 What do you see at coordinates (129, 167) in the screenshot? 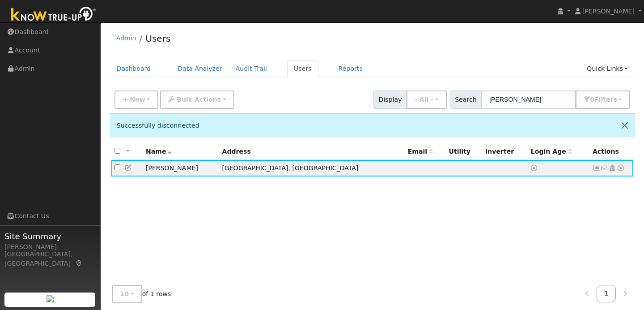
I see `a: Edit User` at bounding box center [129, 167].